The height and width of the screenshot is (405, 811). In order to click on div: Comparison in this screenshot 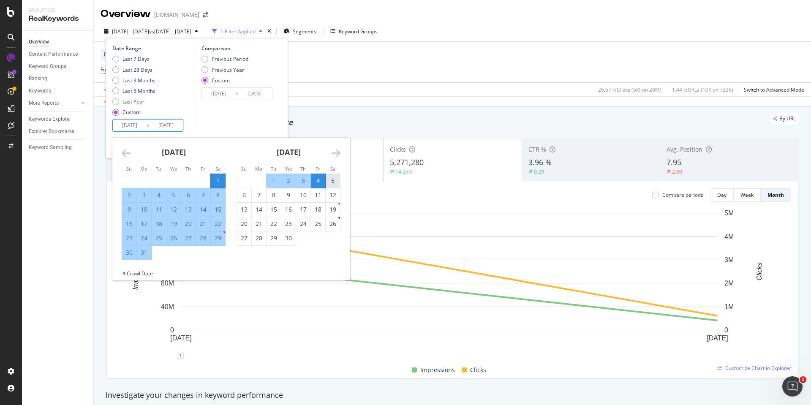, I will do `click(238, 48)`.